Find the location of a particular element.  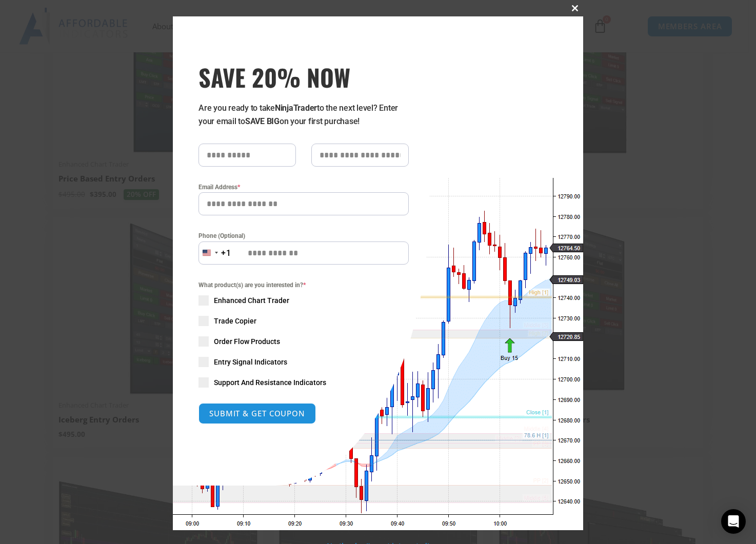

label: Email Address is located at coordinates (303, 187).